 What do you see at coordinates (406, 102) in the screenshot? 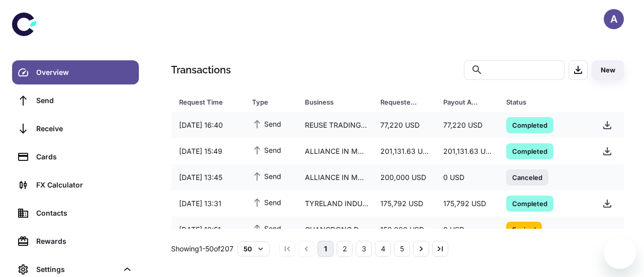
I see `span: Requested Amount` at bounding box center [406, 102].